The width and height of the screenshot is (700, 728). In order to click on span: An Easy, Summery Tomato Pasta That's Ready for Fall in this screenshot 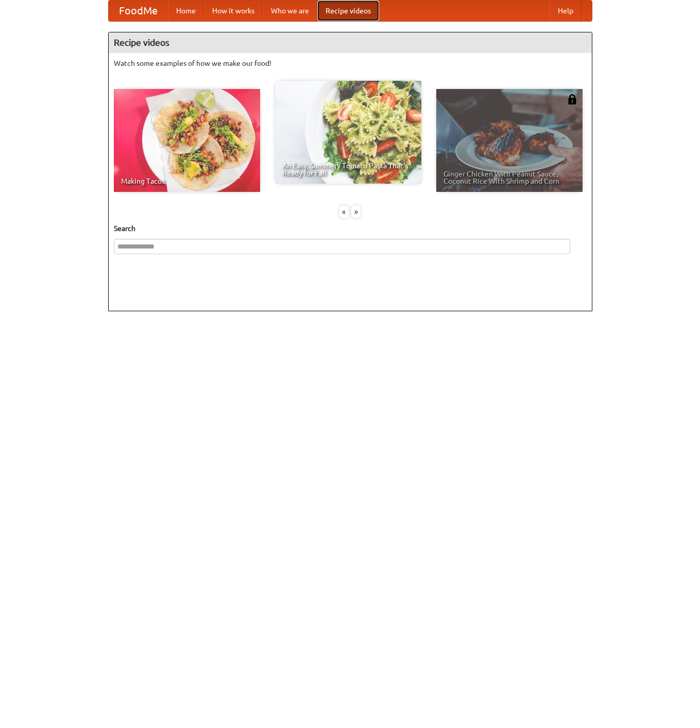, I will do `click(348, 169)`.